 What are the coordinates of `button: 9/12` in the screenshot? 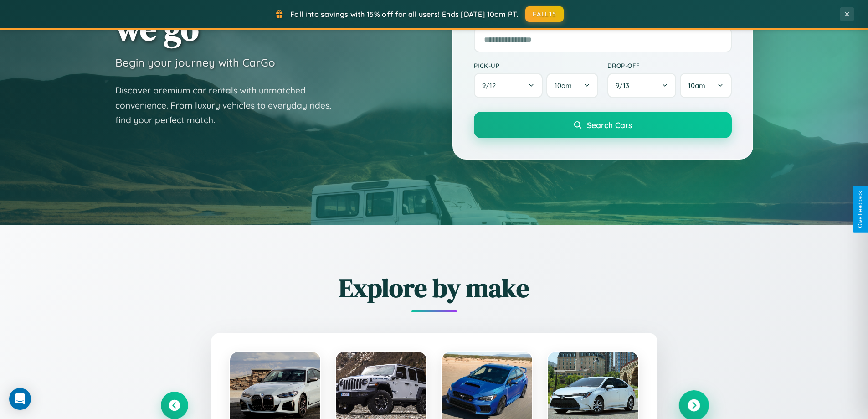 It's located at (509, 85).